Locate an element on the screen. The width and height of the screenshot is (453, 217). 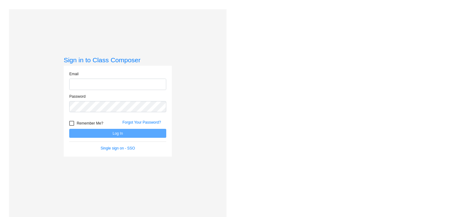
span: Remember Me? is located at coordinates (90, 123).